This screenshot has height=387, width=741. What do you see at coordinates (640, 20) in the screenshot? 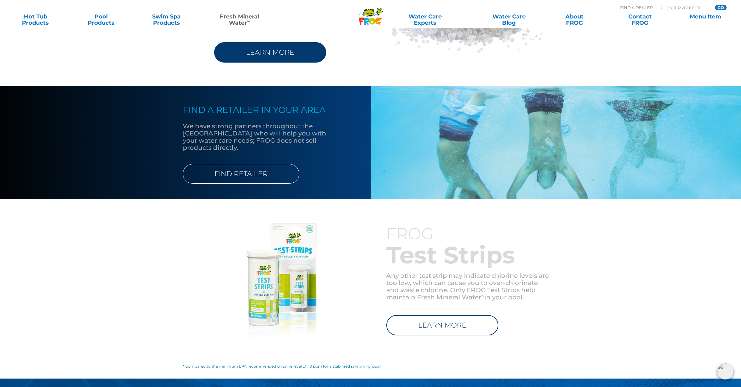
I see `a: ContactFROG` at bounding box center [640, 20].